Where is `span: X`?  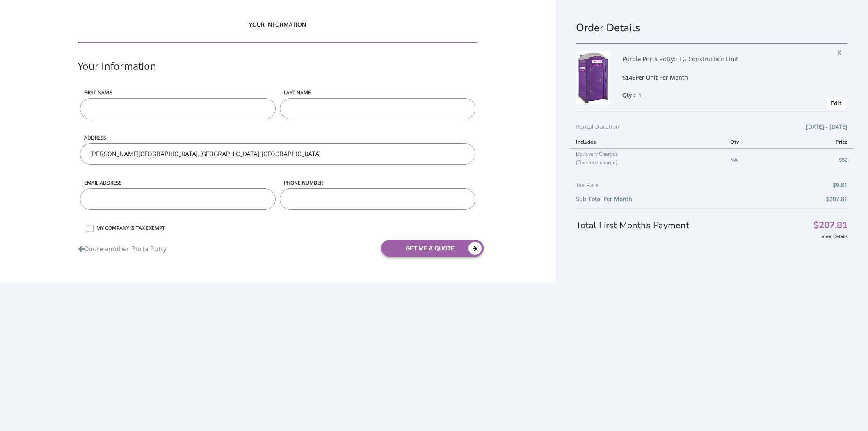
span: X is located at coordinates (841, 51).